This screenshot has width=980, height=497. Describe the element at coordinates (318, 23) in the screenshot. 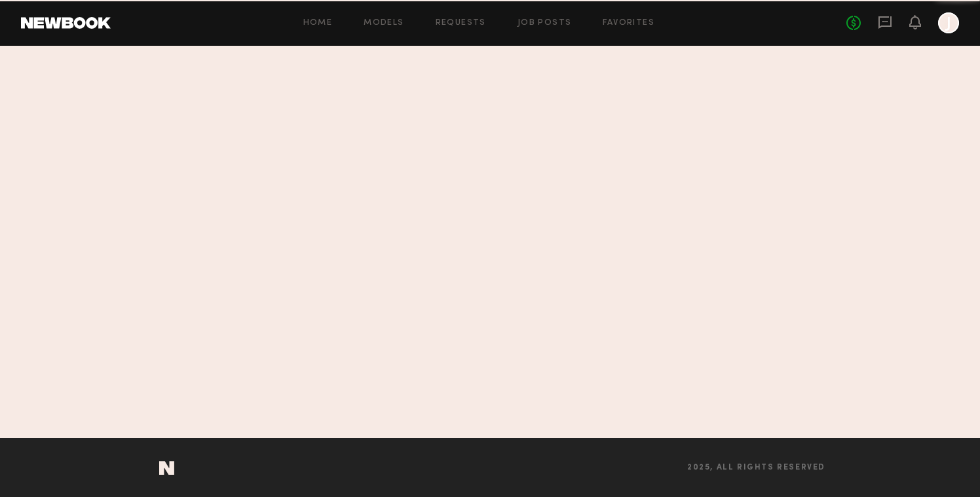

I see `a: Home` at that location.